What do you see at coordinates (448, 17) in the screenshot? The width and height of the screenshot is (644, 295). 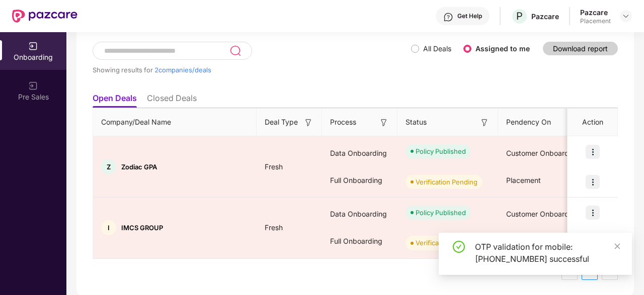 I see `img: svg+xml;base64,PHN2ZyBpZD0iSGVscC0zMngzMiIgeG1sbnM9Imh0dHA6Ly93d3cudzMub3JnLzIwMDAvc3ZnIiB3aWR0aD...` at bounding box center [448, 17].